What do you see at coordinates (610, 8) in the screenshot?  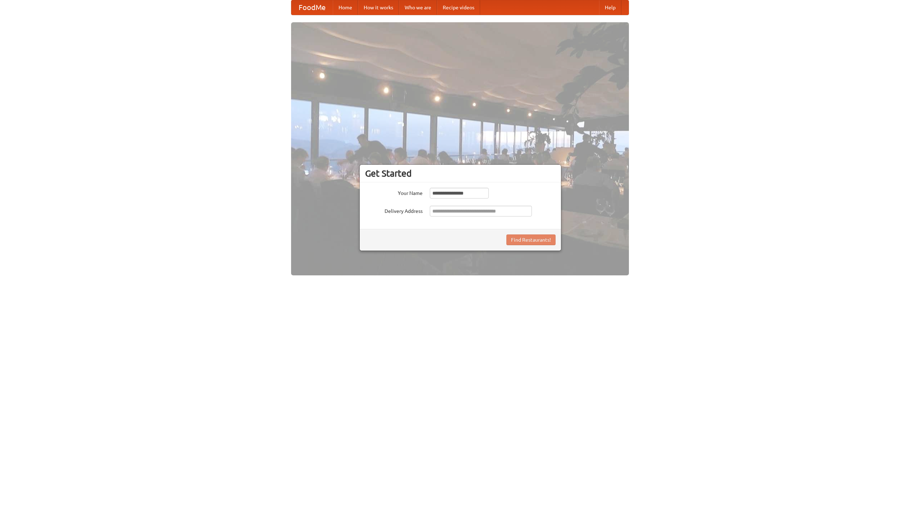 I see `a: Help` at bounding box center [610, 8].